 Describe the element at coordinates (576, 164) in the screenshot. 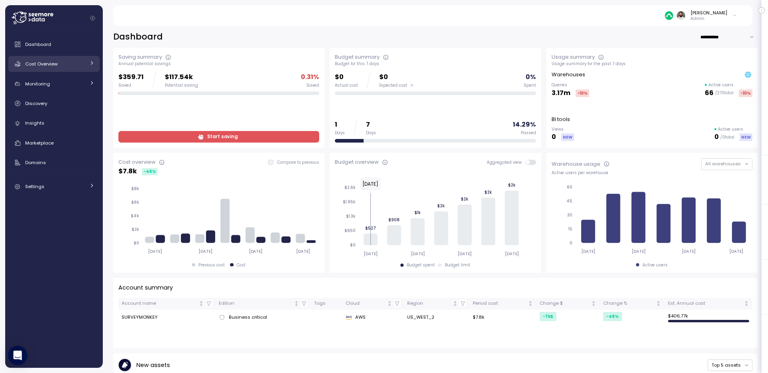

I see `div: Warehouse usage` at that location.